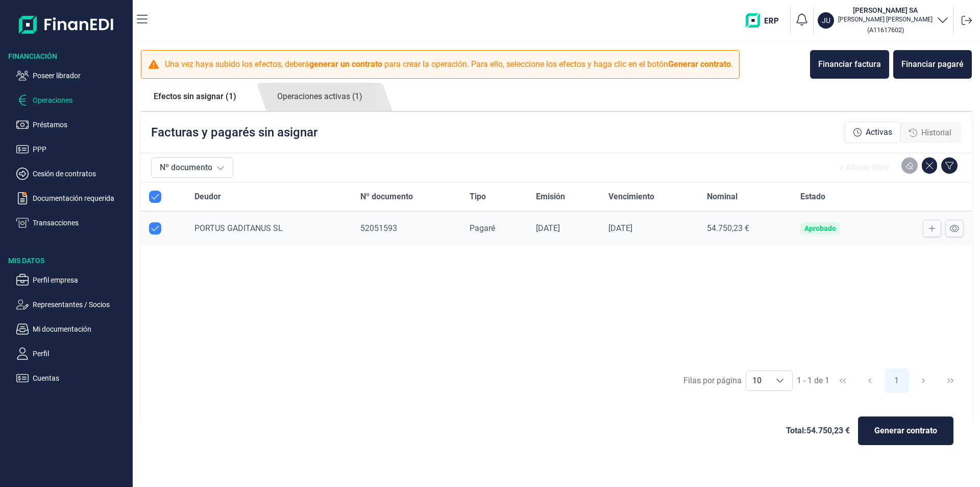  What do you see at coordinates (780, 381) in the screenshot?
I see `div: Choose` at bounding box center [780, 381].